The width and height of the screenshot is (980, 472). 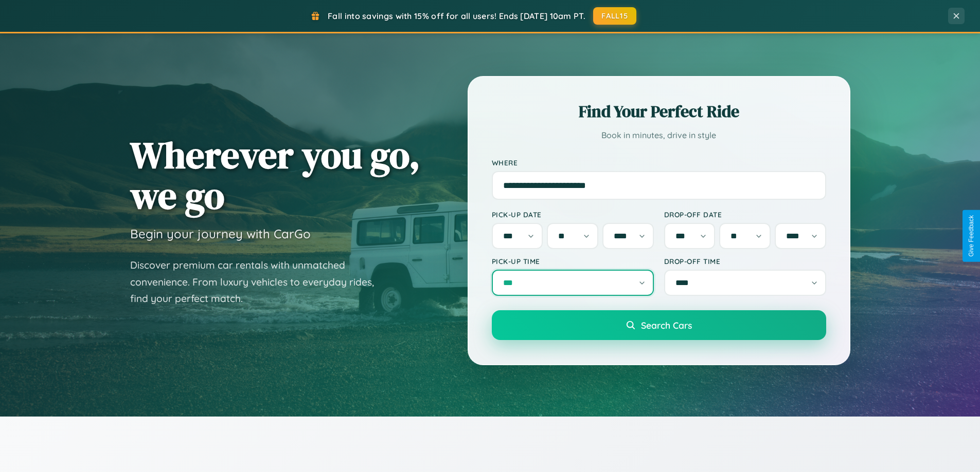 What do you see at coordinates (220, 234) in the screenshot?
I see `h3: Begin your journey with CarGo` at bounding box center [220, 234].